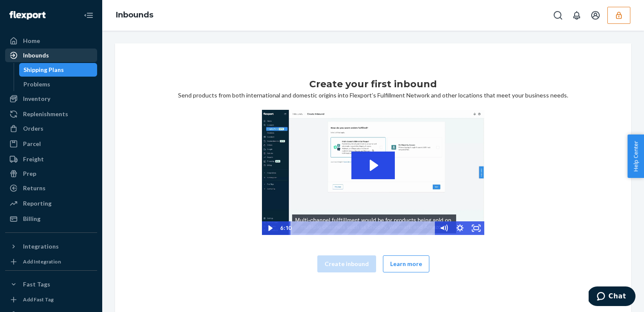  Describe the element at coordinates (460, 228) in the screenshot. I see `button: Show settings menu` at that location.